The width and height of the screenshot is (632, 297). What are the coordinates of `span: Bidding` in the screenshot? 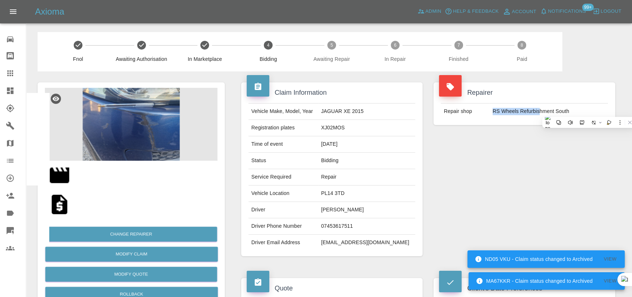 It's located at (268, 59).